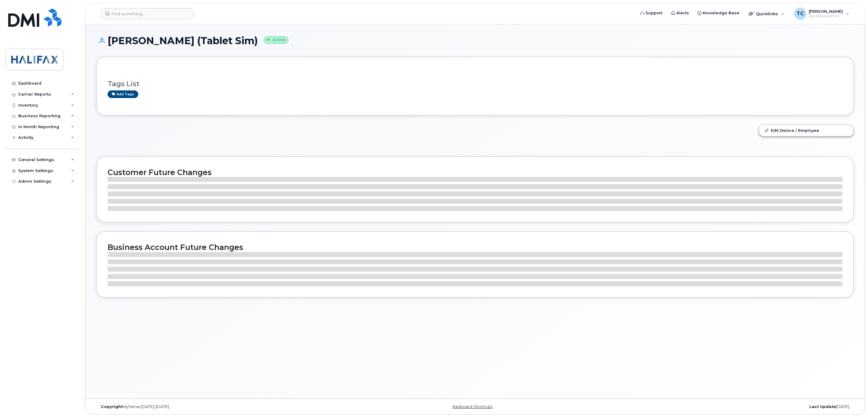 The image size is (868, 415). Describe the element at coordinates (472, 406) in the screenshot. I see `a: Keyboard Shortcuts` at that location.